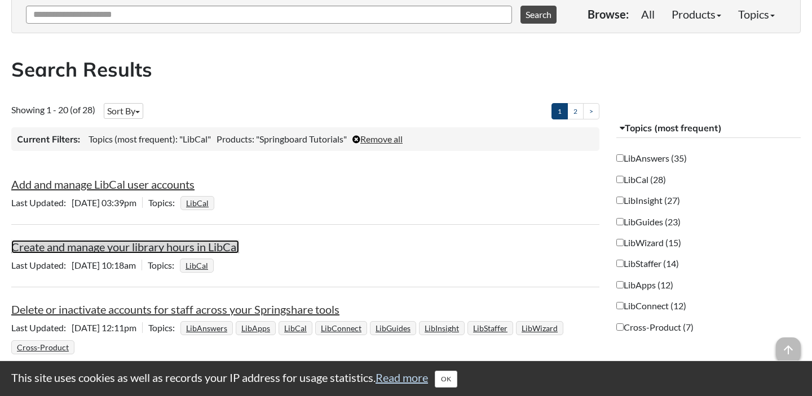 Image resolution: width=812 pixels, height=396 pixels. Describe the element at coordinates (48, 139) in the screenshot. I see `h3: Current Filters` at that location.